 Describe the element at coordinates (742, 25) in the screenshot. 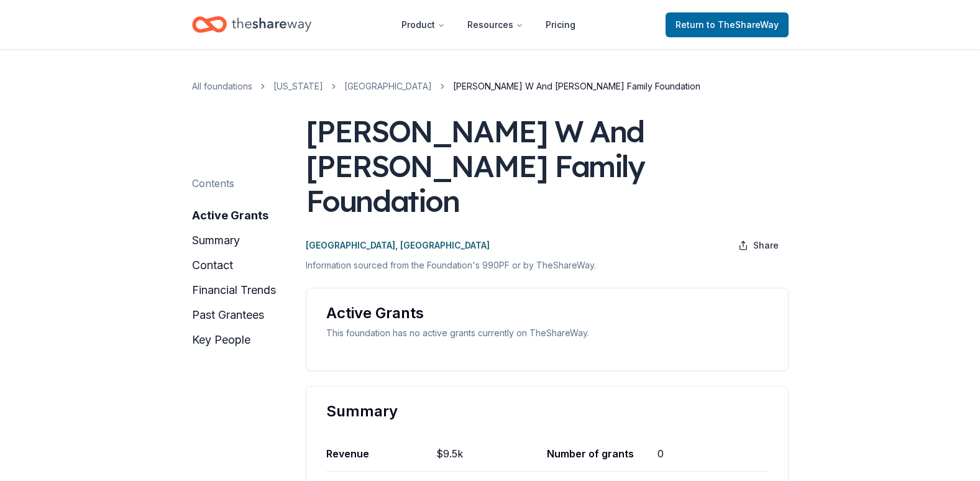

I see `span: to TheShareWay` at that location.